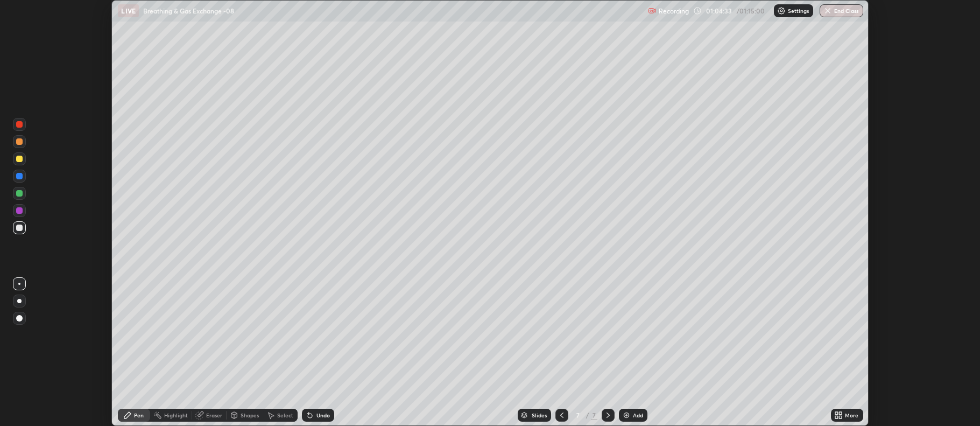 This screenshot has height=426, width=980. What do you see at coordinates (139, 415) in the screenshot?
I see `div: Pen` at bounding box center [139, 415].